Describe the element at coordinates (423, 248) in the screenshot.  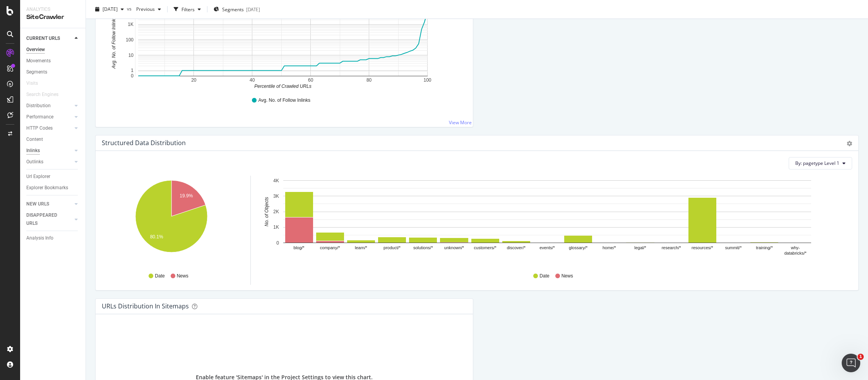
I see `text: solutions/*` at that location.